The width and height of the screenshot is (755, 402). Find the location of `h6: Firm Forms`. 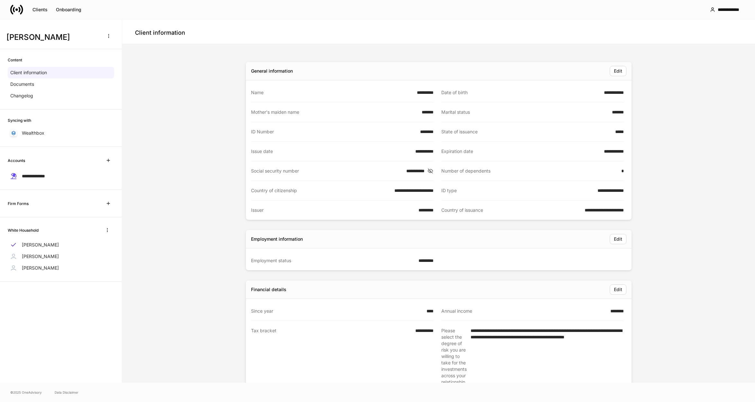

h6: Firm Forms is located at coordinates (18, 204).